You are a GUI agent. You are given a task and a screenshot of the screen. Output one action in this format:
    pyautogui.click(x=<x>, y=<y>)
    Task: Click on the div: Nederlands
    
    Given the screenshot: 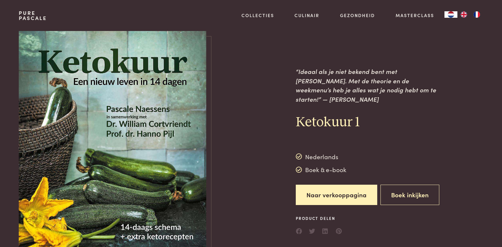 What is the action you would take?
    pyautogui.click(x=321, y=157)
    